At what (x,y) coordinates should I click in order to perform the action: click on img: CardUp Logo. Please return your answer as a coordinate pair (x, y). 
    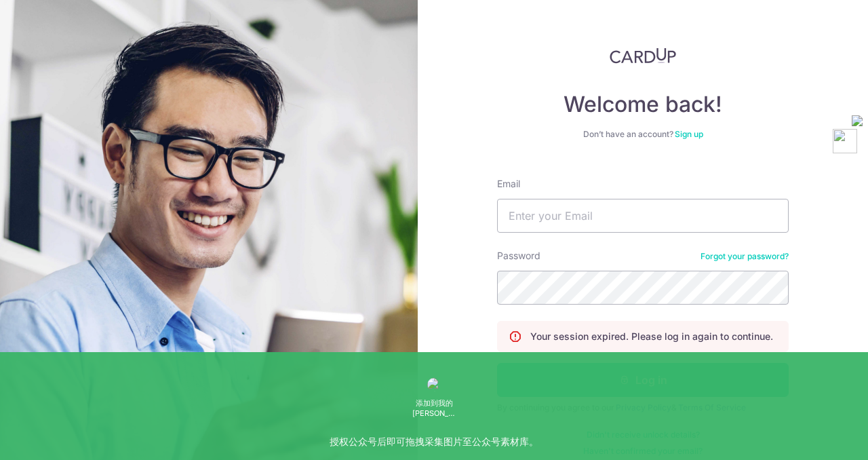
    Looking at the image, I should click on (643, 56).